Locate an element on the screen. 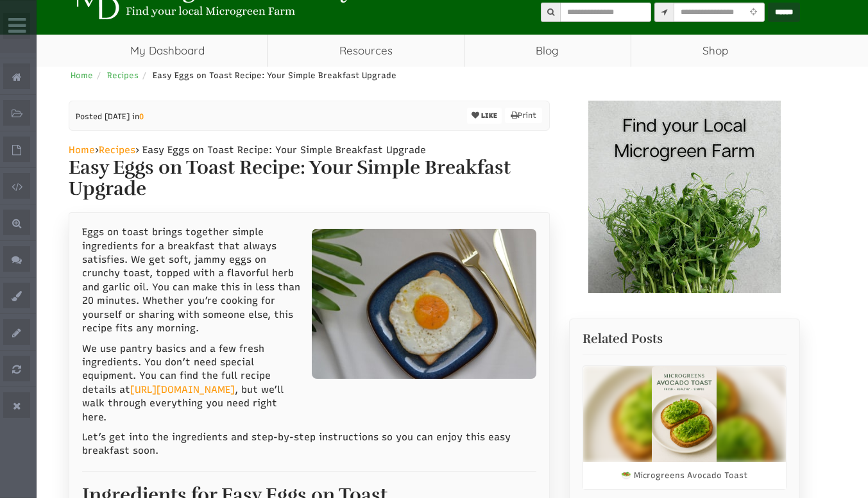 This screenshot has width=868, height=498. img: eggs on toast with herbs is located at coordinates (424, 304).